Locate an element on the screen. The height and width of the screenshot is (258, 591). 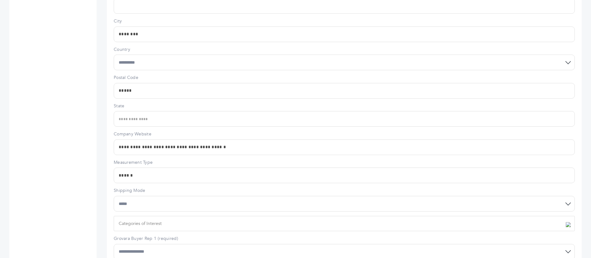
label: Grovara Buyer Rep 1 (required) is located at coordinates (345, 239).